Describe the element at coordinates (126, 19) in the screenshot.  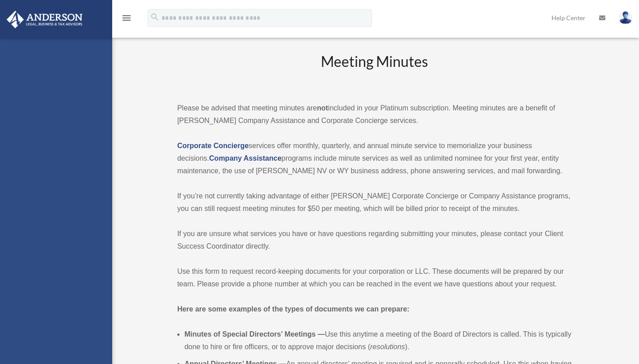
I see `a: menu` at that location.